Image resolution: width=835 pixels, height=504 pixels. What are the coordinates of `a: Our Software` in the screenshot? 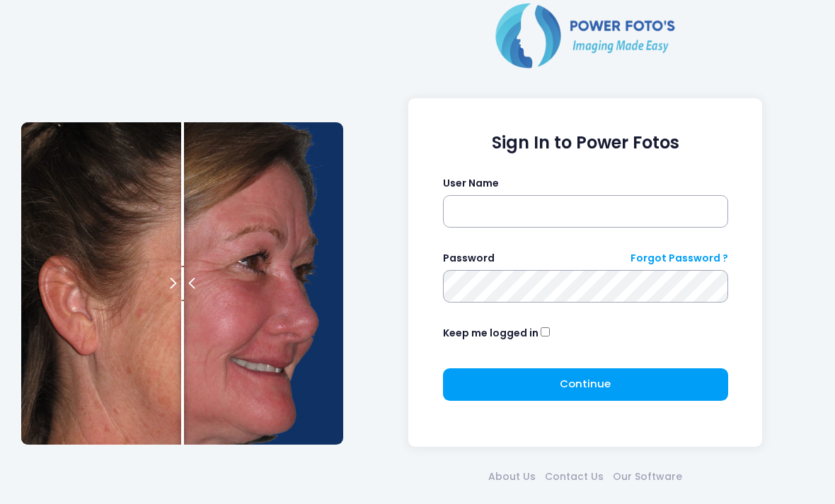 It's located at (647, 477).